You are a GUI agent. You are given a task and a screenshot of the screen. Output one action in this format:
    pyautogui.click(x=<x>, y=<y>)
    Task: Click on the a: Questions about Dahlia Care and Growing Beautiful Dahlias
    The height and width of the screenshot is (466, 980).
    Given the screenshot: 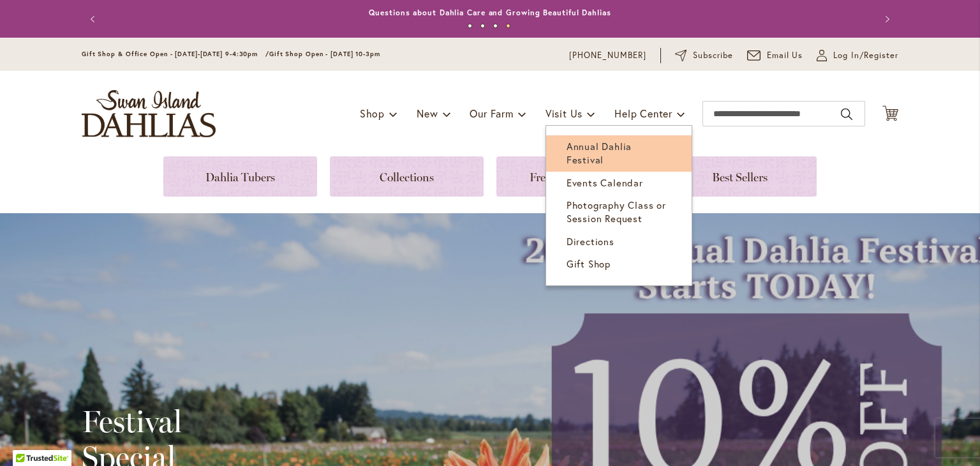 What is the action you would take?
    pyautogui.click(x=490, y=12)
    